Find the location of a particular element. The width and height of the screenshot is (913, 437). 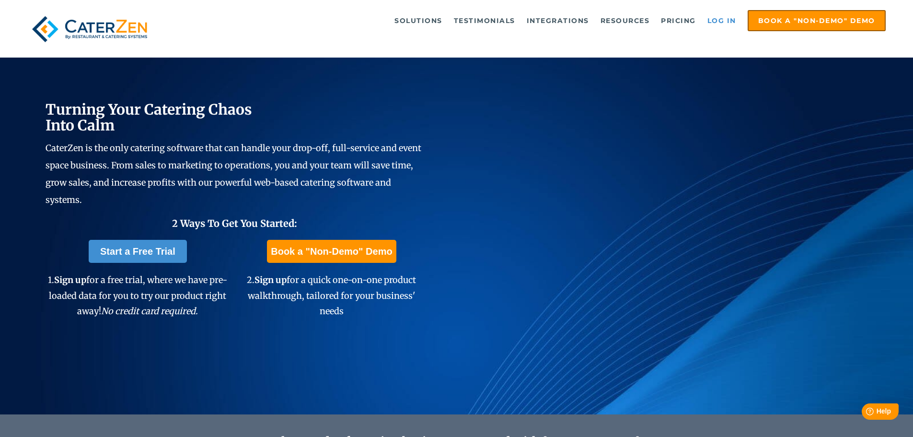

span: 2. for a quick one-on-one product walkthrough, tailored for your business' needs is located at coordinates (331, 295).